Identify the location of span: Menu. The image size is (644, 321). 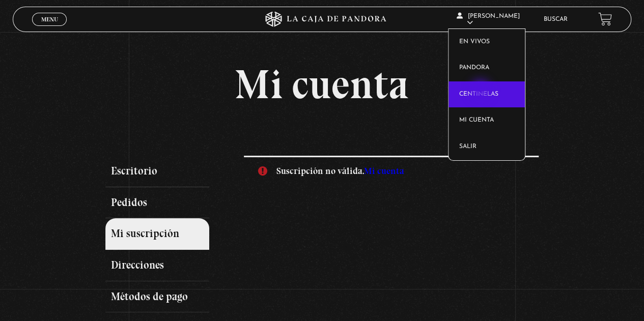
(49, 20).